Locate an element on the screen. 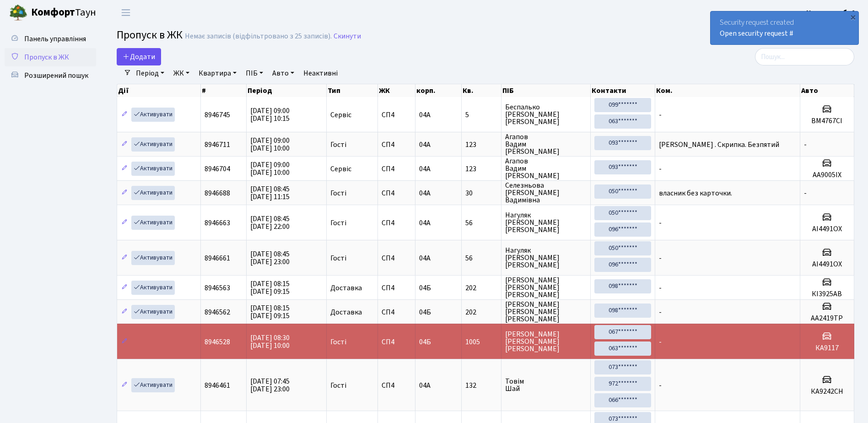 The height and width of the screenshot is (423, 868). img: logo.png is located at coordinates (19, 13).